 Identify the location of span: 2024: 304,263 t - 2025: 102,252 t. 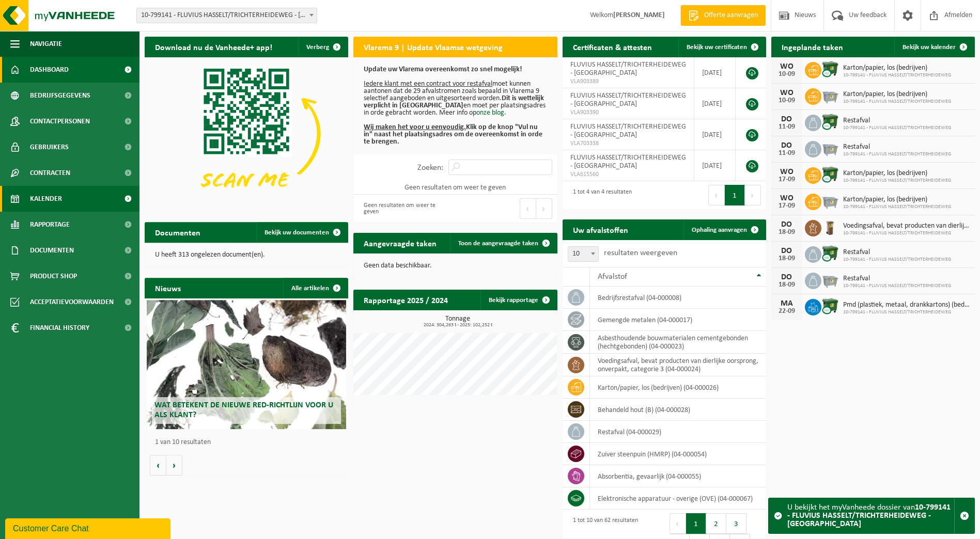
(457, 325).